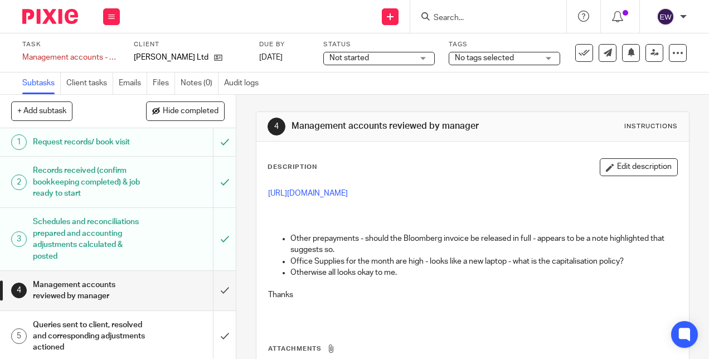 The height and width of the screenshot is (359, 709). What do you see at coordinates (484, 58) in the screenshot?
I see `span: No tags selected` at bounding box center [484, 58].